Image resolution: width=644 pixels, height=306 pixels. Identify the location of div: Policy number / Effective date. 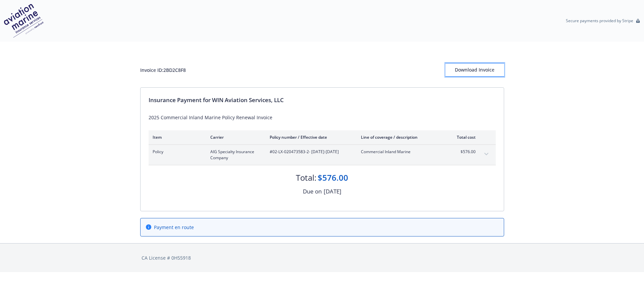
(310, 137).